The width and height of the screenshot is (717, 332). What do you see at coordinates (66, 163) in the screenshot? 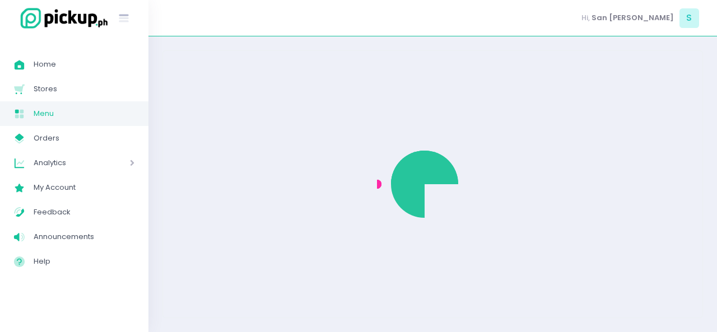
I see `span: Analytics` at bounding box center [66, 163].